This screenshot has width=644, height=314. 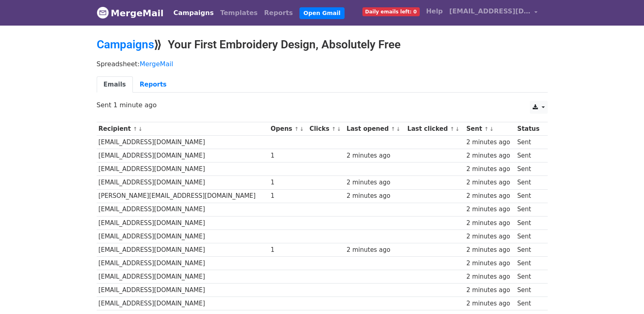 What do you see at coordinates (288, 129) in the screenshot?
I see `th: Opens` at bounding box center [288, 129].